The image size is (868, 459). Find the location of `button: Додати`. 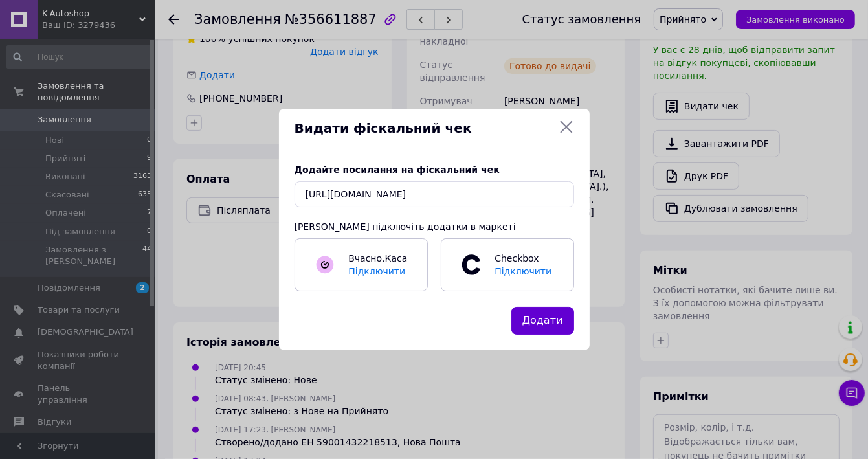

button: Додати is located at coordinates (542, 320).